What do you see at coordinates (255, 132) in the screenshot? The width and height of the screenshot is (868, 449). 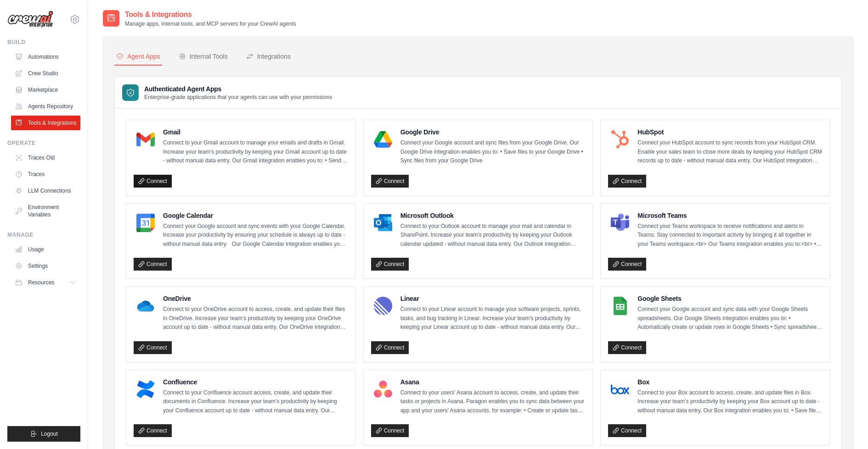 I see `h4: Gmail` at bounding box center [255, 132].